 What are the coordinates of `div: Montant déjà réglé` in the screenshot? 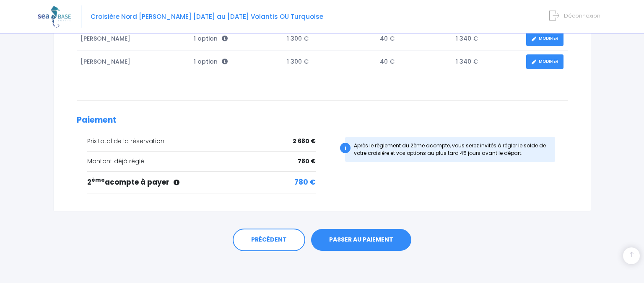 It's located at (202, 161).